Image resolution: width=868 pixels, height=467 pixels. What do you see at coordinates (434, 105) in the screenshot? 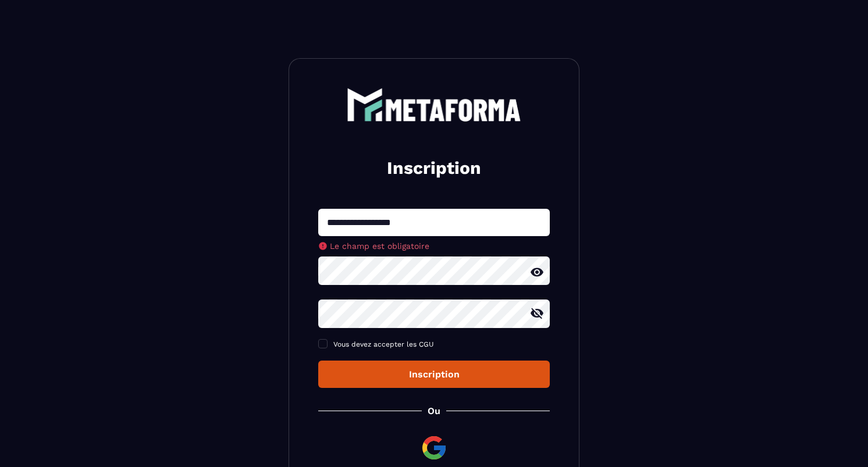
I see `img: logo` at bounding box center [434, 105].